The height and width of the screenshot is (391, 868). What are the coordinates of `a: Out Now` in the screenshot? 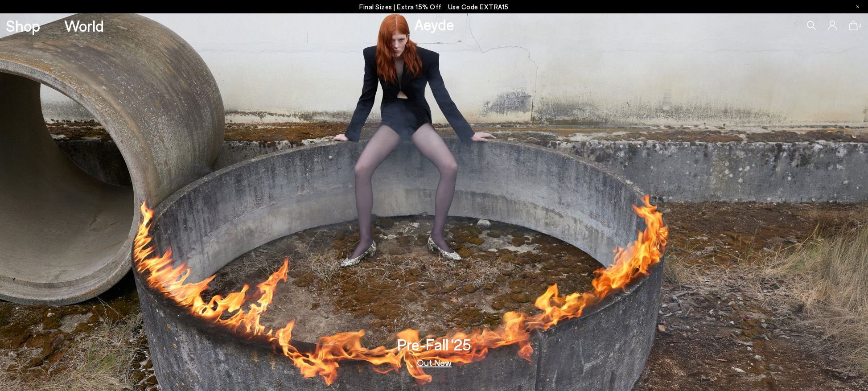 It's located at (434, 363).